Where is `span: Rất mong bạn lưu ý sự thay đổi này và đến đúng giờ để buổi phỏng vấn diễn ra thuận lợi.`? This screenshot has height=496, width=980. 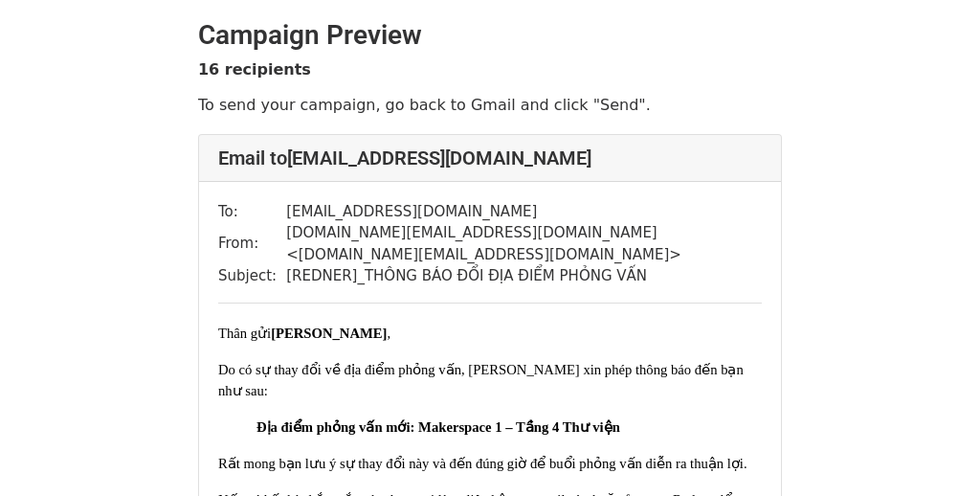 span: Rất mong bạn lưu ý sự thay đổi này và đến đúng giờ để buổi phỏng vấn diễn ra thuận lợi. is located at coordinates (482, 463).